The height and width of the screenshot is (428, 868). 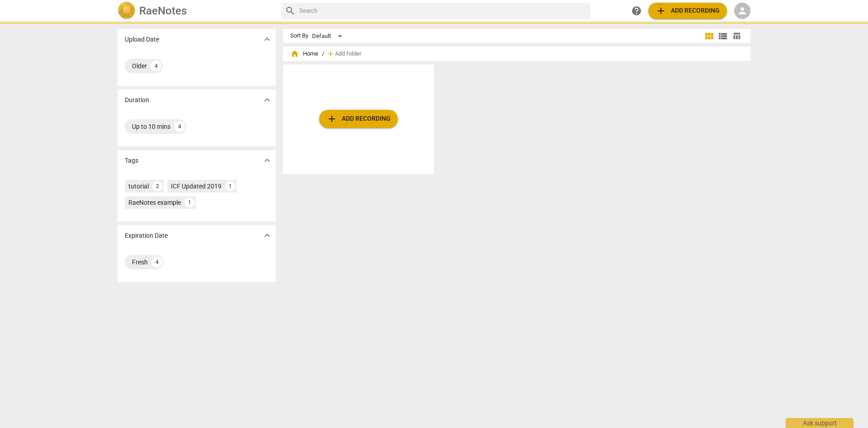 What do you see at coordinates (709, 36) in the screenshot?
I see `button: Tile view` at bounding box center [709, 36].